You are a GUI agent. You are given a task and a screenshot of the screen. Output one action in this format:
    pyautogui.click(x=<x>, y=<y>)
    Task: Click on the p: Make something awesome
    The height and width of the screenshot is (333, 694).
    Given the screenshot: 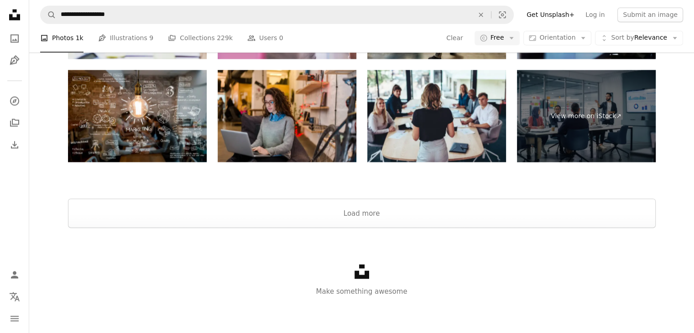 What is the action you would take?
    pyautogui.click(x=361, y=291)
    